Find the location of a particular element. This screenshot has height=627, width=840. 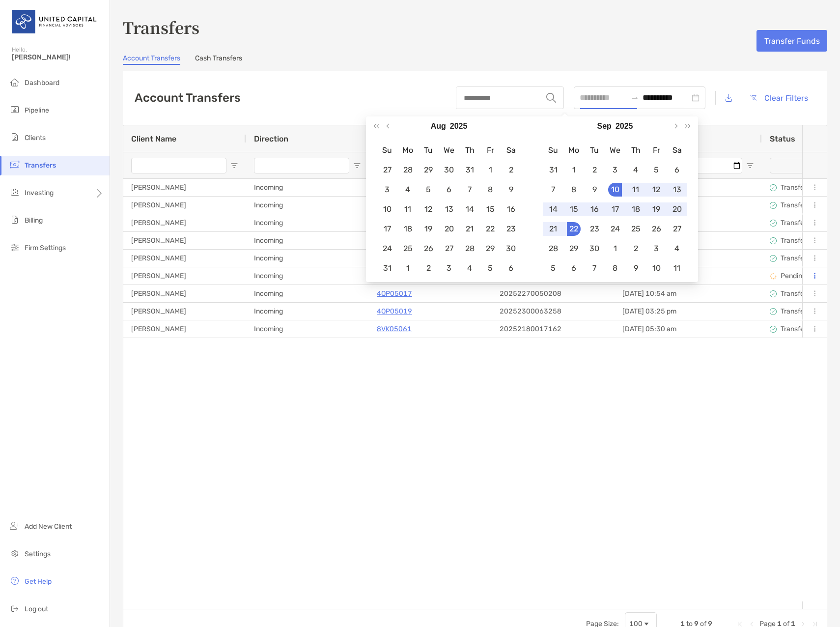

td: 2025-08-13 is located at coordinates (449, 209).